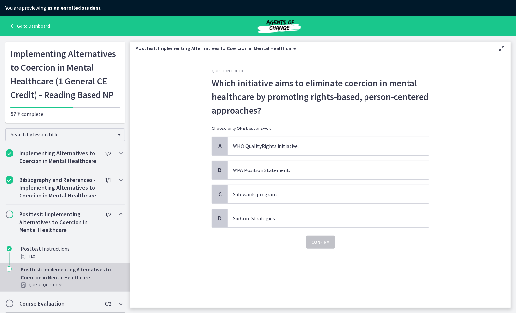 The height and width of the screenshot is (313, 516). Describe the element at coordinates (65, 114) in the screenshot. I see `p: complete` at that location.